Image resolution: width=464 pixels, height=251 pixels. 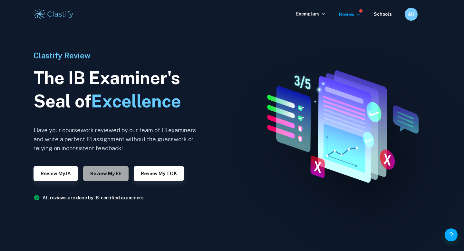 I want to click on a: Schools, so click(x=383, y=14).